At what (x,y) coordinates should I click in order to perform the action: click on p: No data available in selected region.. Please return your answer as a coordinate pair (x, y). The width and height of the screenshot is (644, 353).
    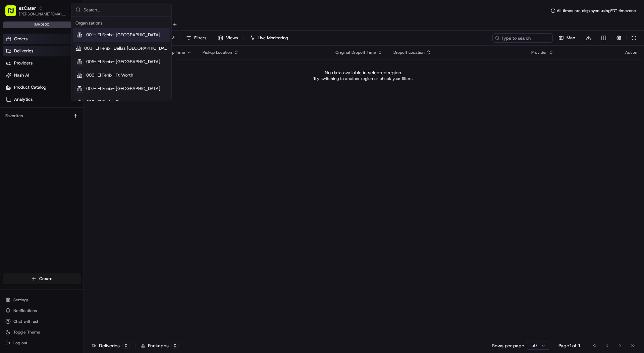
    Looking at the image, I should click on (364, 72).